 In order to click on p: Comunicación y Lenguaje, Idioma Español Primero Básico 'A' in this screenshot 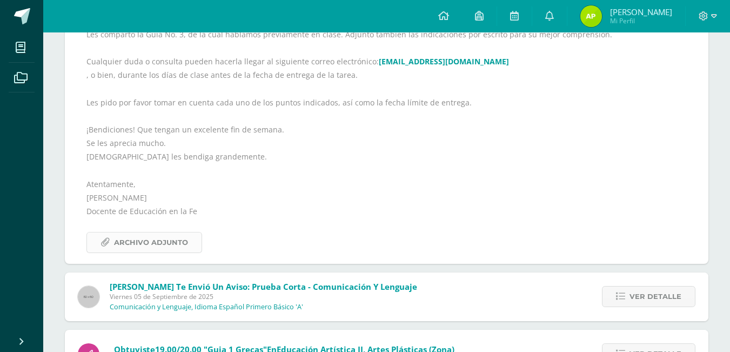, I will do `click(206, 307)`.